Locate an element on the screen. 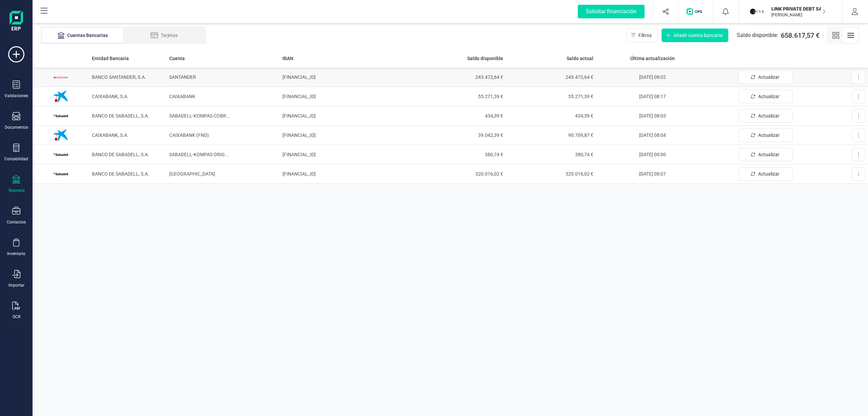  span: 658.617,57 € is located at coordinates (800, 35).